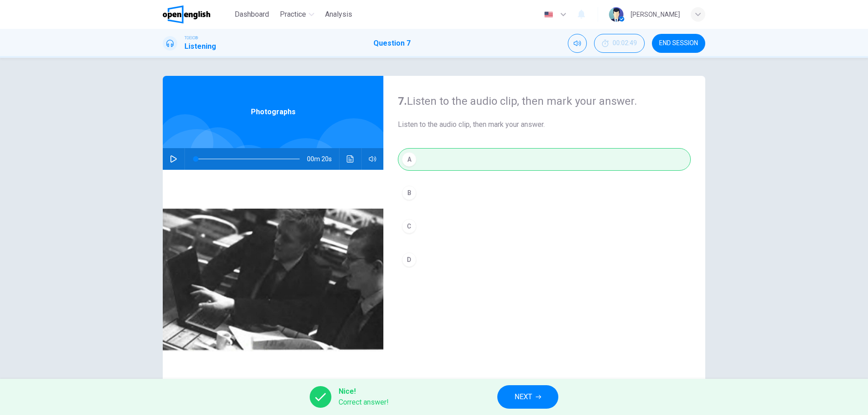  I want to click on span: Correct answer!, so click(364, 403).